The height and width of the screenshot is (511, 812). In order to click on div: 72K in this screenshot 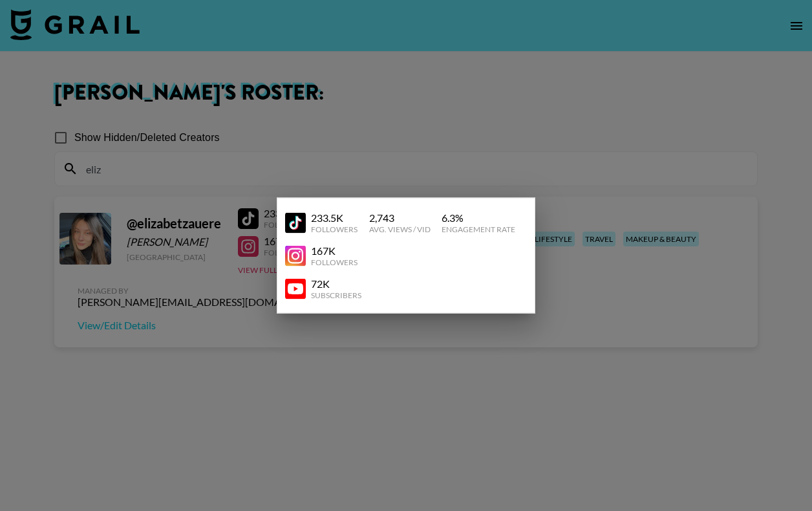, I will do `click(336, 284)`.